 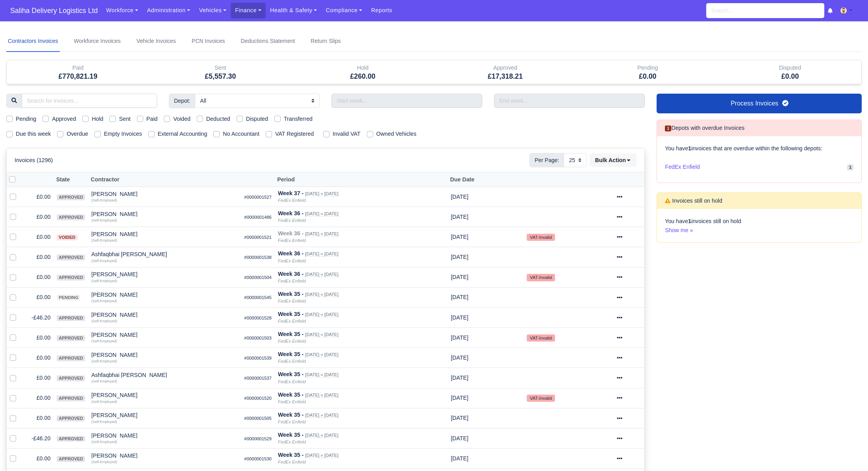 What do you see at coordinates (346, 134) in the screenshot?
I see `label: Invalid VAT` at bounding box center [346, 134].